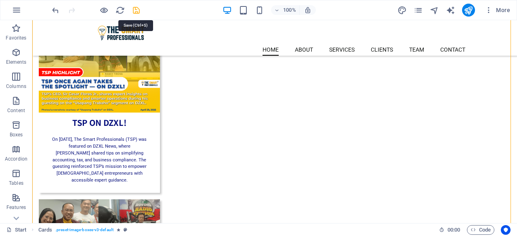 The height and width of the screenshot is (236, 517). Describe the element at coordinates (434, 10) in the screenshot. I see `i: Navigator` at that location.